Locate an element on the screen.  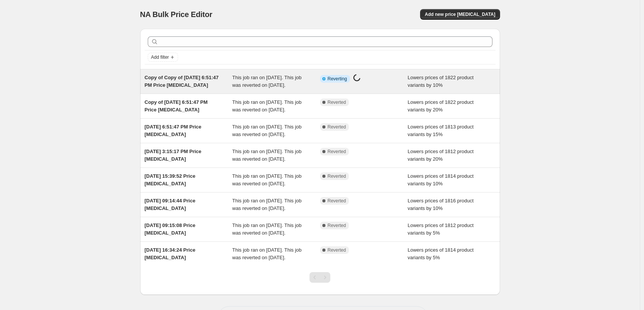
button: Add filter is located at coordinates (163, 57).